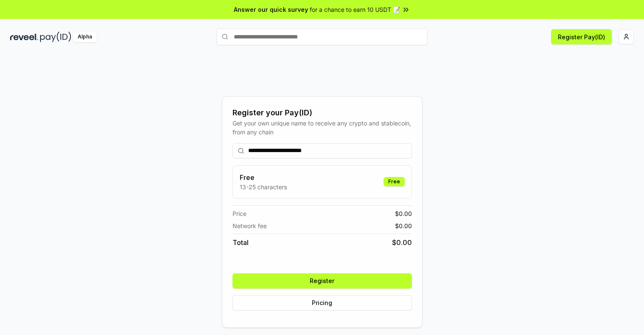 The height and width of the screenshot is (335, 644). Describe the element at coordinates (263, 187) in the screenshot. I see `p: 13-25 characters` at that location.